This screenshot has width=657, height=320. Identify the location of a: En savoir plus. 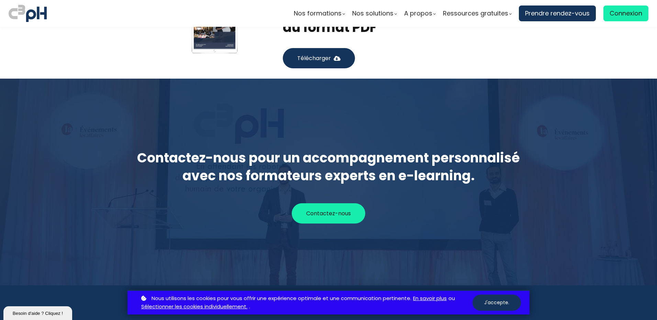
(430, 299).